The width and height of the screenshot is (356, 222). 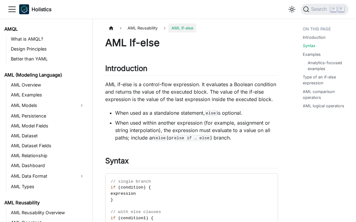 I want to click on li: When used within another expression (for example, assignment or string interpolation), the expres..., so click(x=197, y=130).